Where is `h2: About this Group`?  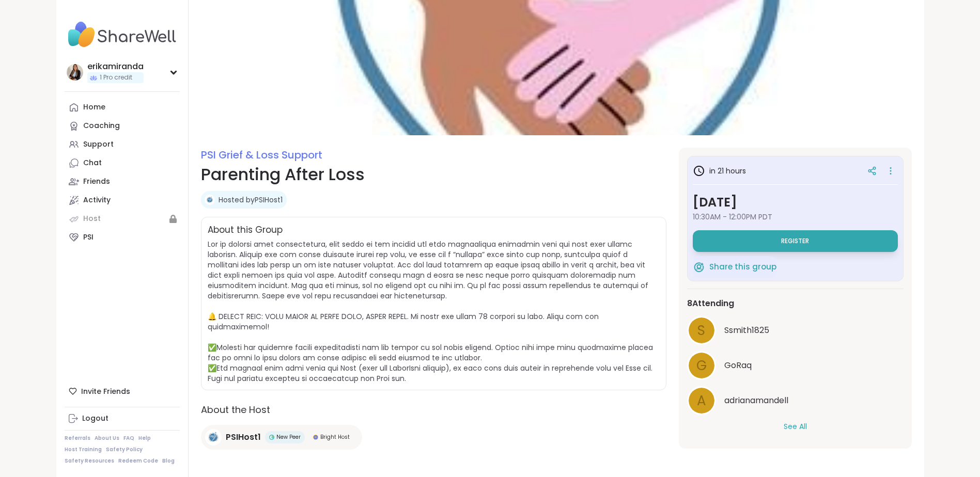
h2: About this Group is located at coordinates (245, 231).